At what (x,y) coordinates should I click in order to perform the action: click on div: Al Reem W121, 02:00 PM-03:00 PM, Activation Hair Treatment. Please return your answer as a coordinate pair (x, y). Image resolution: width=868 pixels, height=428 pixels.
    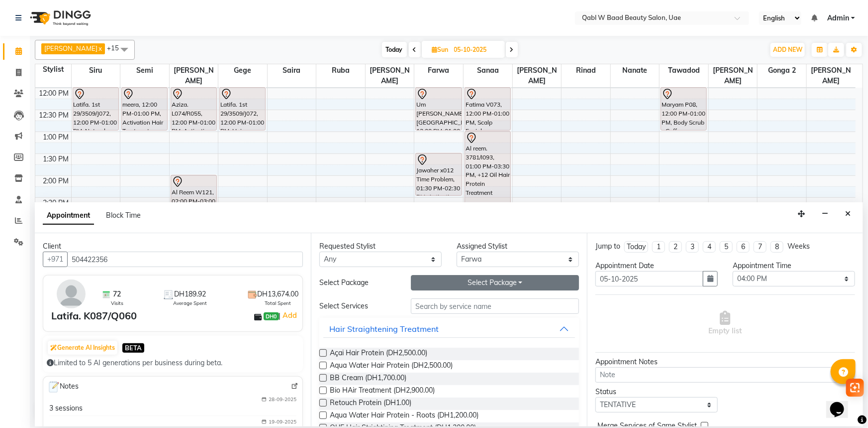
    Looking at the image, I should click on (194, 196).